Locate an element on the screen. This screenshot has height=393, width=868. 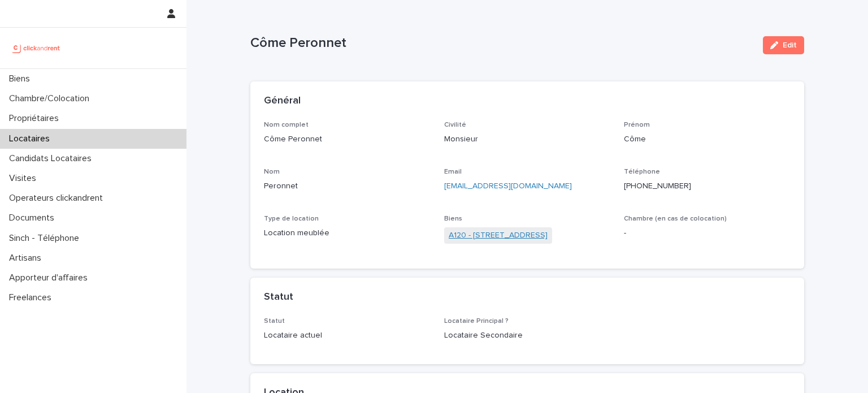
p: Peronnet is located at coordinates (347, 186).